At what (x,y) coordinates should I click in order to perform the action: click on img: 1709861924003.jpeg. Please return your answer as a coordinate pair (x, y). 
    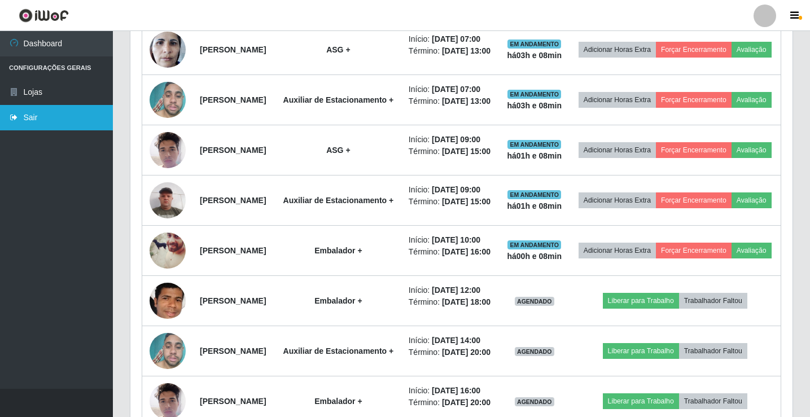
    Looking at the image, I should click on (168, 301).